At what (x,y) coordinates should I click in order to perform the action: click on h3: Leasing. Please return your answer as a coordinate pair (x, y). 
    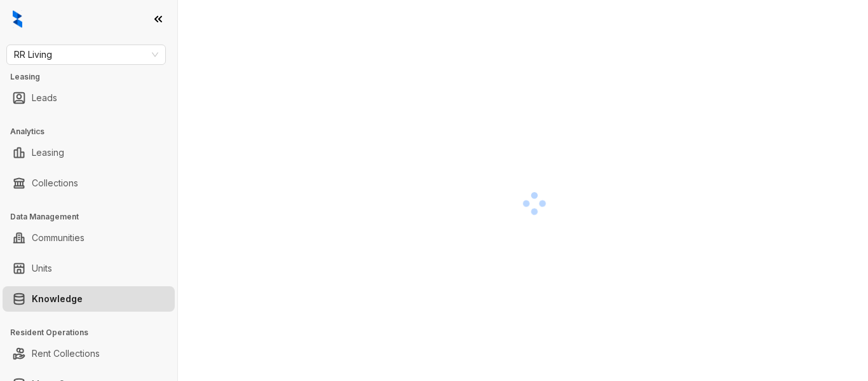
    Looking at the image, I should click on (94, 77).